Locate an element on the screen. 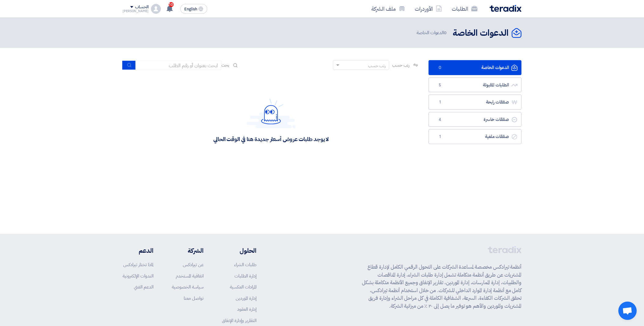 The image size is (644, 326). a: طلبات الشراء is located at coordinates (245, 265).